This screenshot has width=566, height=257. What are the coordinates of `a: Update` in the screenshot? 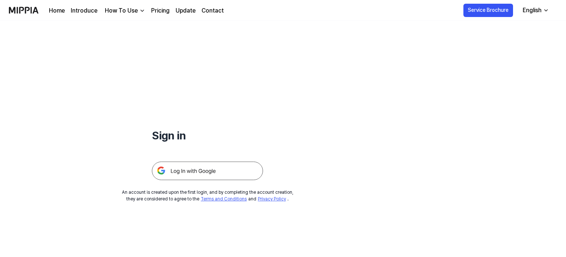 It's located at (185, 11).